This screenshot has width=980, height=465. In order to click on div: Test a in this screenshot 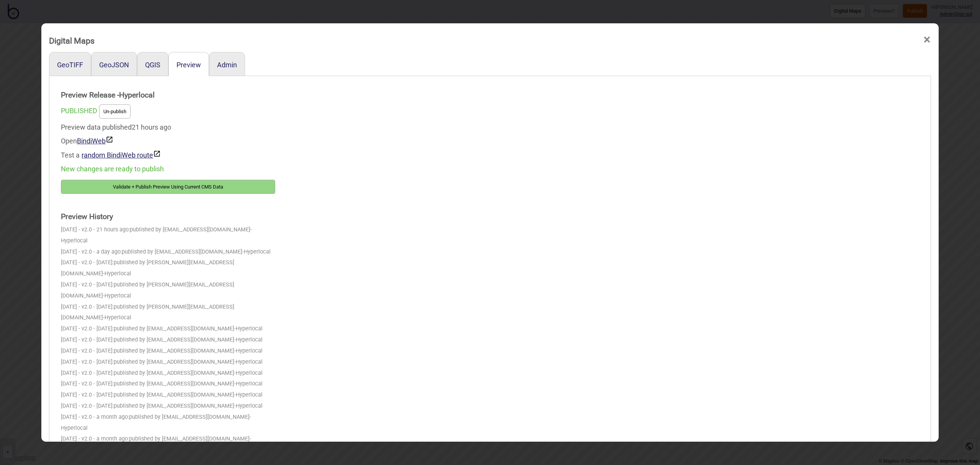, I will do `click(168, 155)`.